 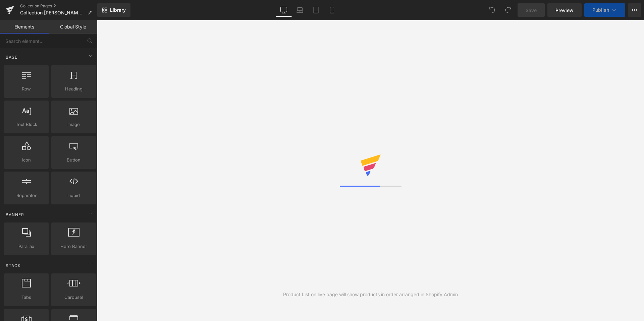 What do you see at coordinates (605, 10) in the screenshot?
I see `button: Publish` at bounding box center [605, 10].